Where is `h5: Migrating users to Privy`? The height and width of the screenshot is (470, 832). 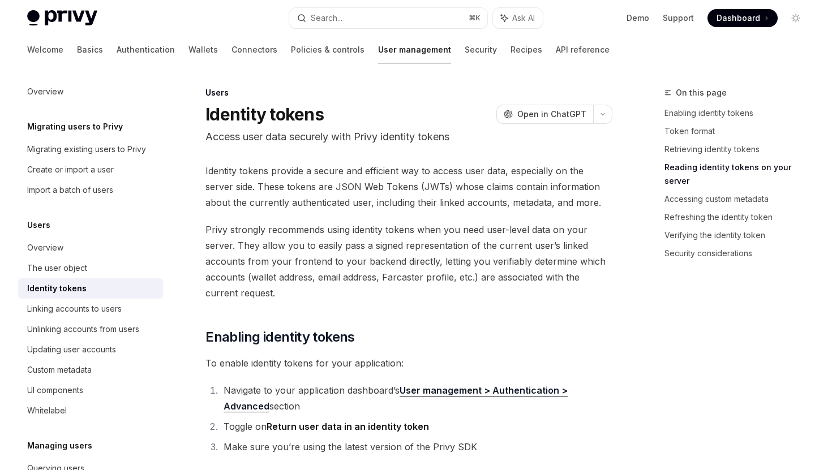
h5: Migrating users to Privy is located at coordinates (75, 127).